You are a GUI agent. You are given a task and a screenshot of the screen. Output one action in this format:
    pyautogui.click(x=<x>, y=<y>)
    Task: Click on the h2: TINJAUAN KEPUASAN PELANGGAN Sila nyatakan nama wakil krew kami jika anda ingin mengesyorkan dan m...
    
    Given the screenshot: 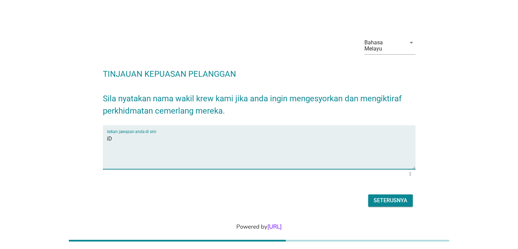 What is the action you would take?
    pyautogui.click(x=259, y=89)
    